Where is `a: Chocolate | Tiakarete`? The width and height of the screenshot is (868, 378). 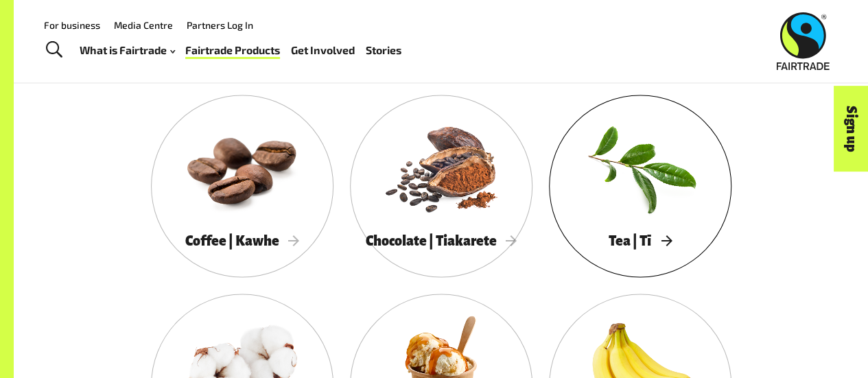
a: Chocolate | Tiakarete is located at coordinates (441, 186).